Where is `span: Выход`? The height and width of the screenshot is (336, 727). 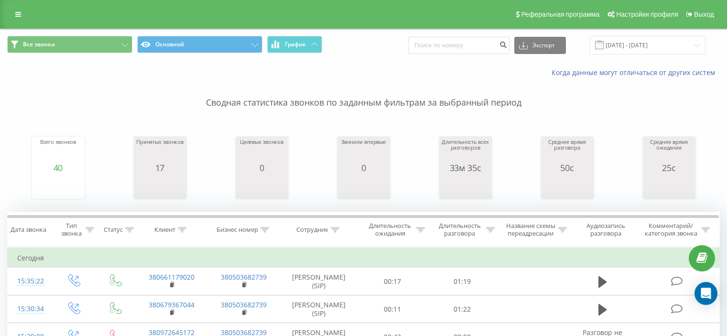 span: Выход is located at coordinates (704, 14).